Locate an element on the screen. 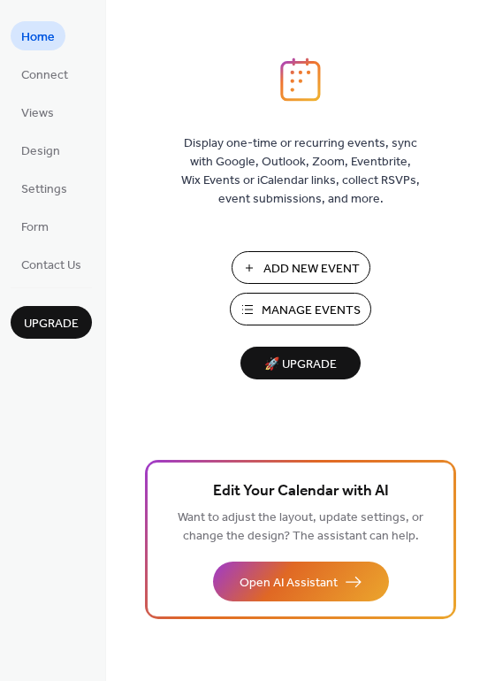 The width and height of the screenshot is (495, 681). a: Settings is located at coordinates (44, 188).